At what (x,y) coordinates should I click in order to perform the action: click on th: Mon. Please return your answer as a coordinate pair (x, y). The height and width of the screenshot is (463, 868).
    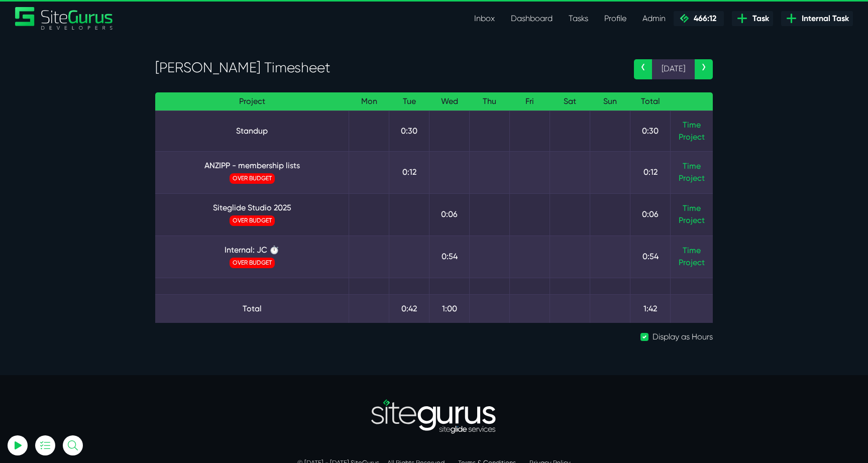
    Looking at the image, I should click on (369, 102).